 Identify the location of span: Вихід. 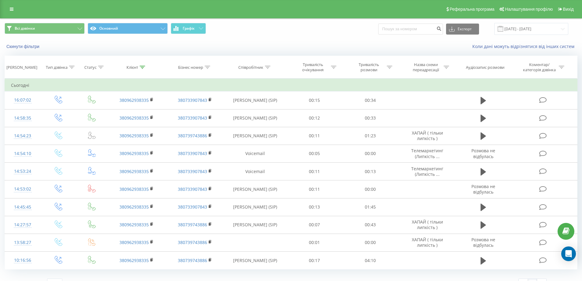
(569, 9).